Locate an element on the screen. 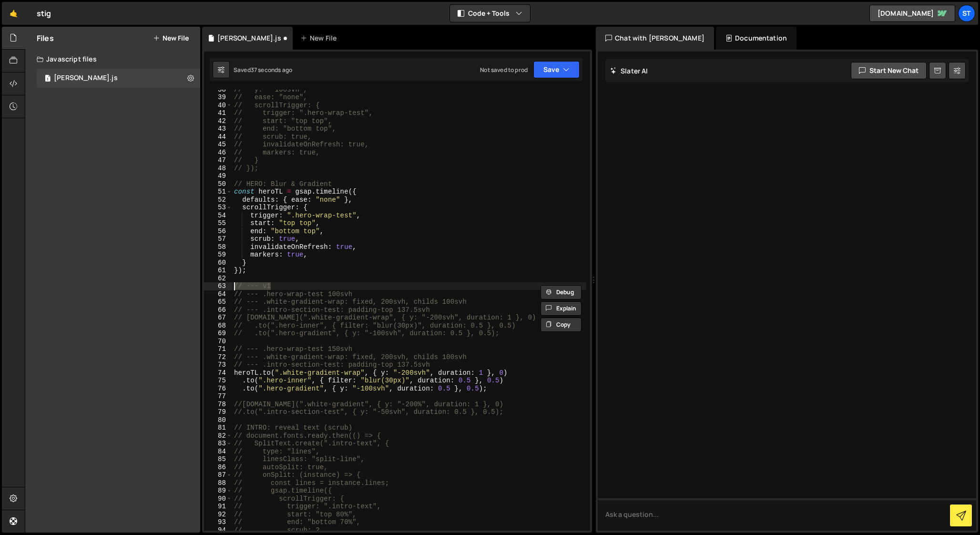  div: 58 is located at coordinates (218, 247).